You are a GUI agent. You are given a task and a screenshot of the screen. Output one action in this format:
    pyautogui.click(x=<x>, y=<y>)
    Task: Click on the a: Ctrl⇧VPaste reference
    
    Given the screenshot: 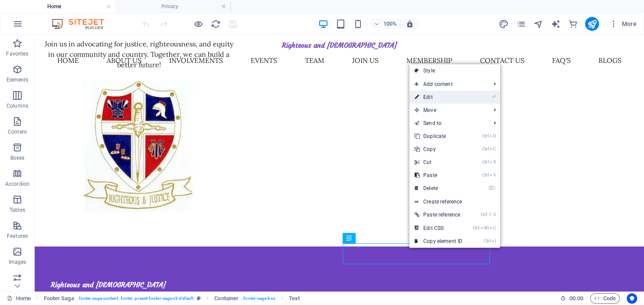 What is the action you would take?
    pyautogui.click(x=438, y=215)
    